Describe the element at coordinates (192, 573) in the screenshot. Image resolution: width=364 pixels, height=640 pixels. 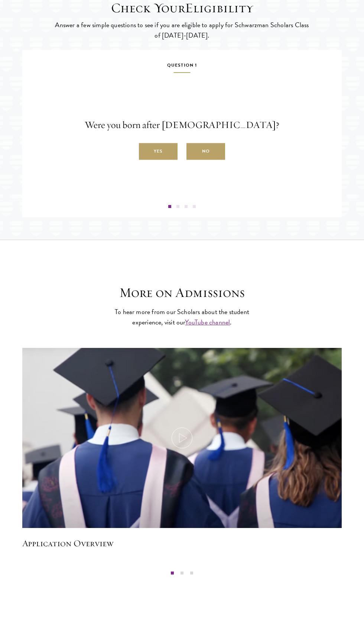
I see `button: 3 of 3` at that location.